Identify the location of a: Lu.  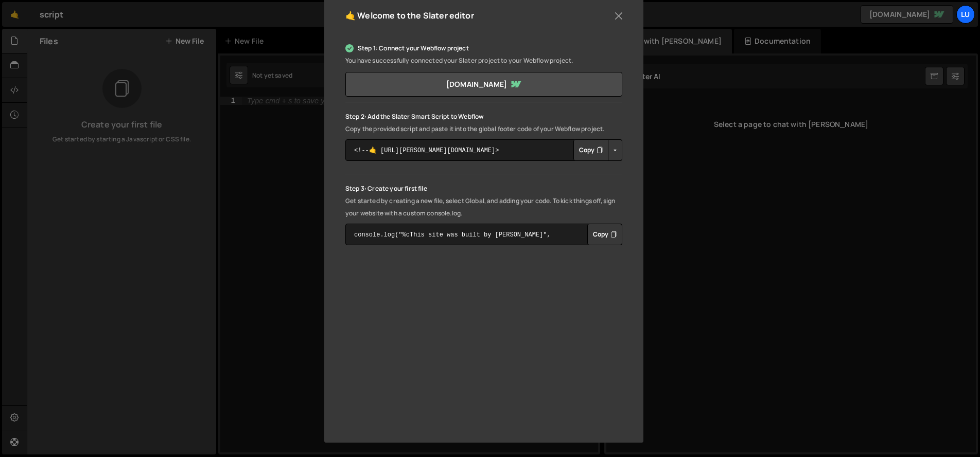
(966, 14).